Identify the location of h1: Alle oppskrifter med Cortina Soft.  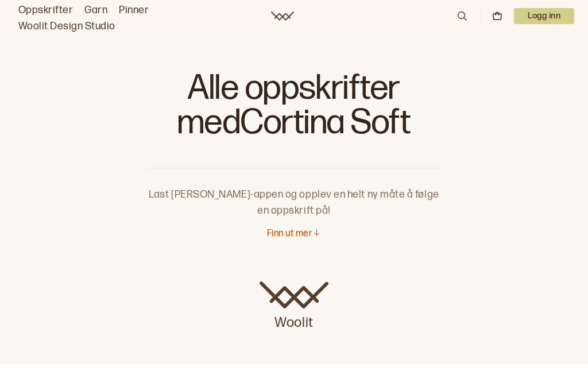
(294, 109).